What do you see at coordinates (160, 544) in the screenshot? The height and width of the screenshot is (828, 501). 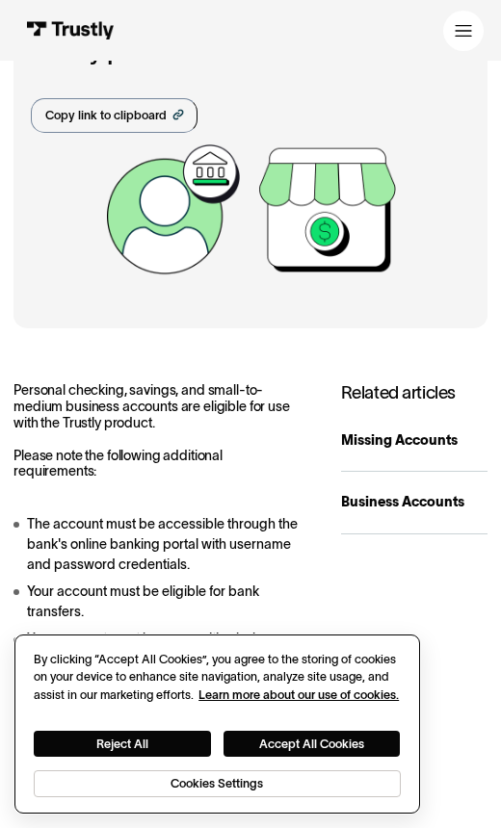 I see `li: The account must be accessible through the bank's online banking portal with username and passwor...` at bounding box center [160, 544].